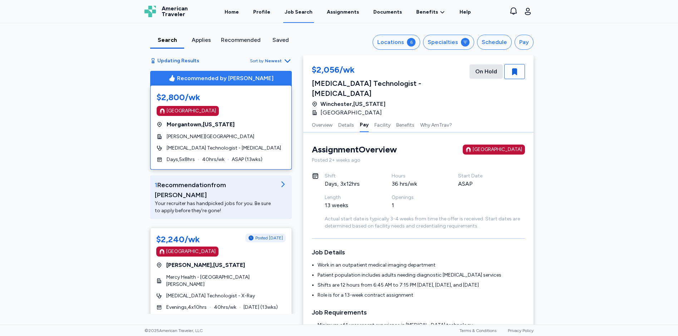 The height and width of the screenshot is (336, 678). Describe the element at coordinates (416, 184) in the screenshot. I see `div: 36 hrs/wk` at that location.